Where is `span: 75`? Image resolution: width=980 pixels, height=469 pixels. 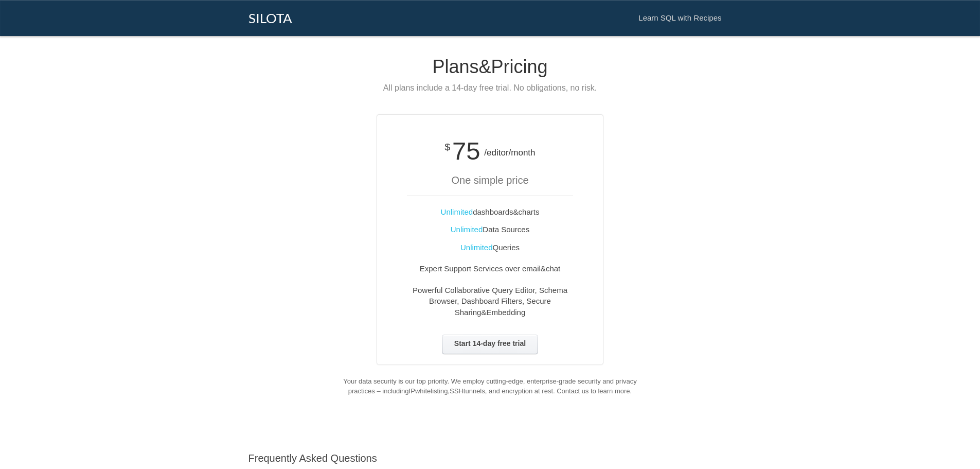 span: 75 is located at coordinates (466, 151).